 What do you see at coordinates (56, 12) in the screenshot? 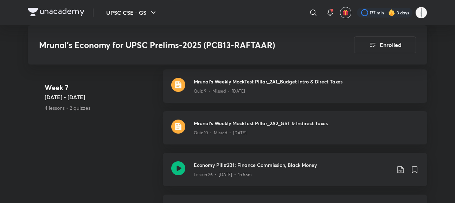
I see `img: Company Logo` at bounding box center [56, 12].